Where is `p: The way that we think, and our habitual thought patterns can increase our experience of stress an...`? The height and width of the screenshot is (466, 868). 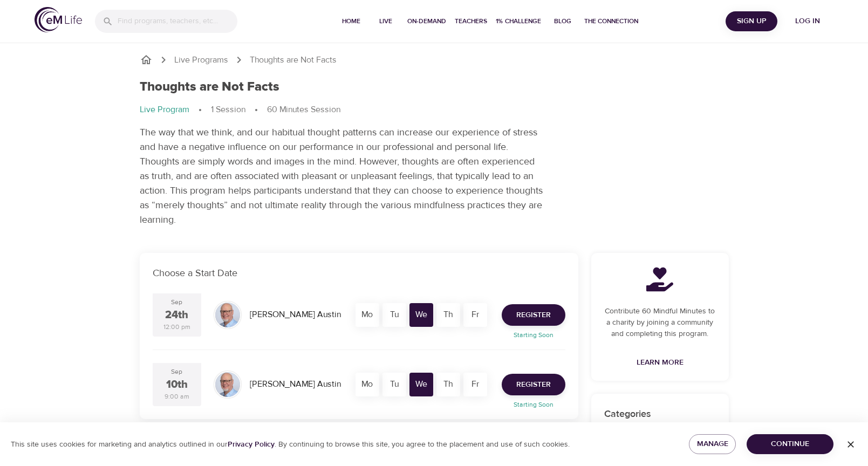 p: The way that we think, and our habitual thought patterns can increase our experience of stress an... is located at coordinates (342, 176).